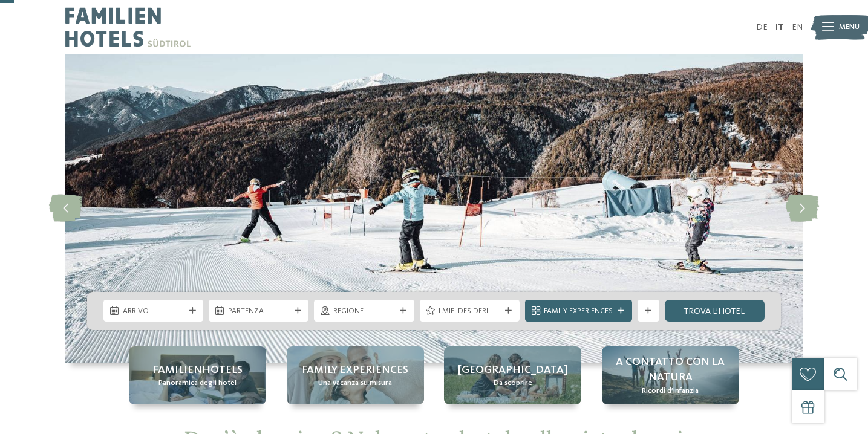 This screenshot has width=868, height=434. What do you see at coordinates (762, 27) in the screenshot?
I see `a: DE` at bounding box center [762, 27].